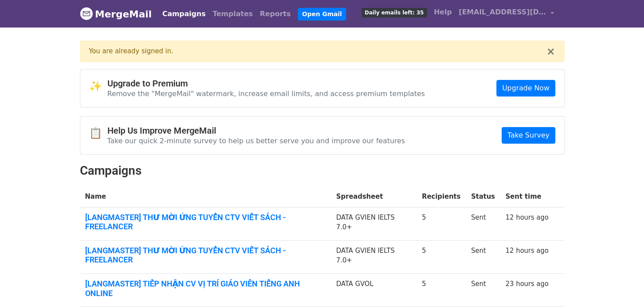 Image resolution: width=644 pixels, height=307 pixels. What do you see at coordinates (322, 170) in the screenshot?
I see `h2: Campaigns` at bounding box center [322, 170].